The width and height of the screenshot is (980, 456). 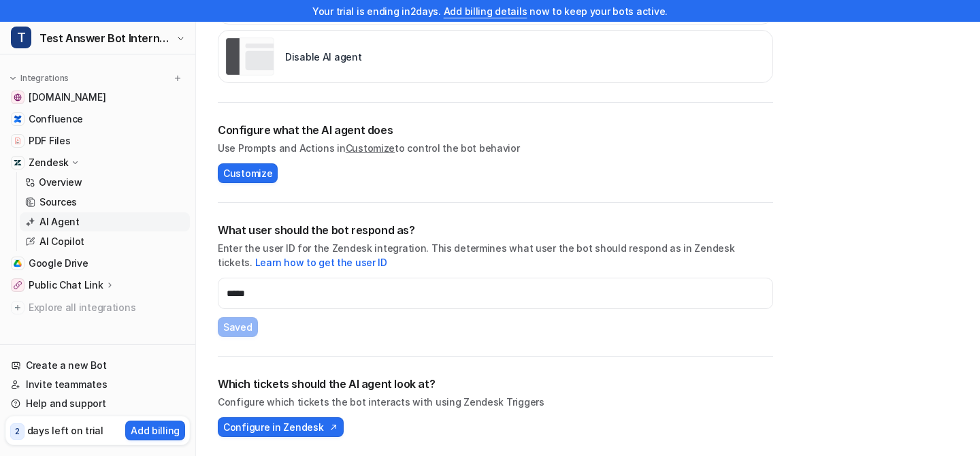 I want to click on div: paused::disabled, so click(x=495, y=56).